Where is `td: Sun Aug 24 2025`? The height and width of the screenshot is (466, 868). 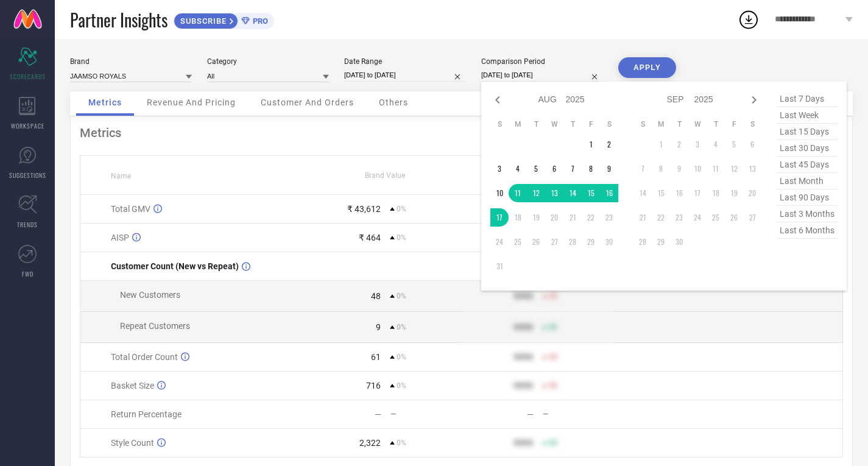 td: Sun Aug 24 2025 is located at coordinates (499, 242).